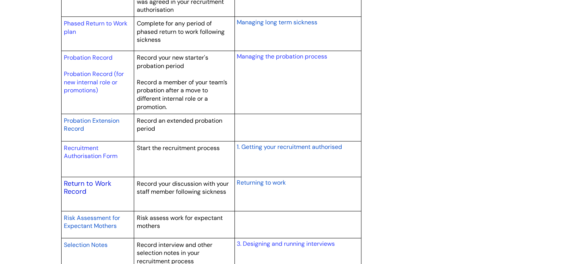 The height and width of the screenshot is (264, 578). What do you see at coordinates (92, 222) in the screenshot?
I see `span: Risk Assessment for Expectant Mothers` at bounding box center [92, 222].